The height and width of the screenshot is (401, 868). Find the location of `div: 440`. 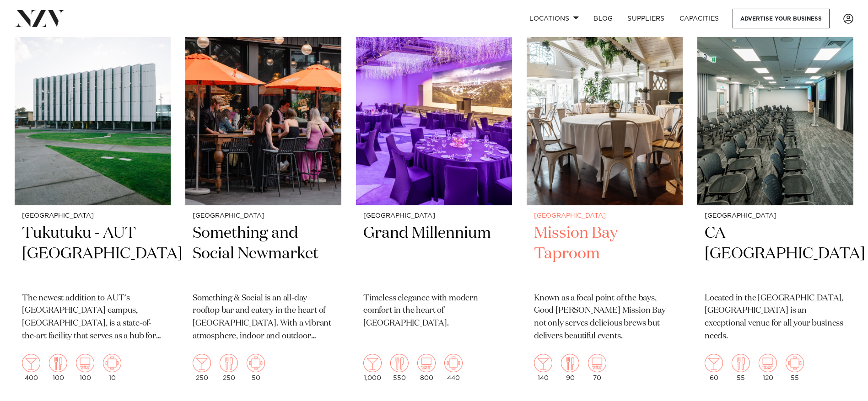

div: 440 is located at coordinates (454, 368).